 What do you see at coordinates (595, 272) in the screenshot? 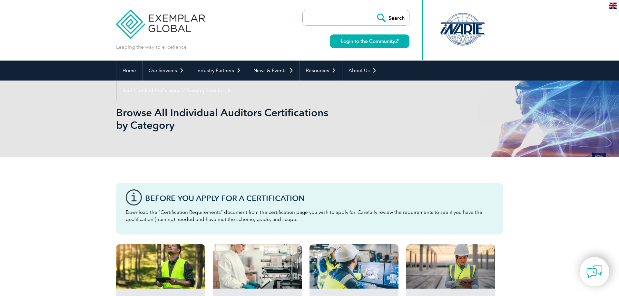
I see `img: contact-chat.png` at bounding box center [595, 272].